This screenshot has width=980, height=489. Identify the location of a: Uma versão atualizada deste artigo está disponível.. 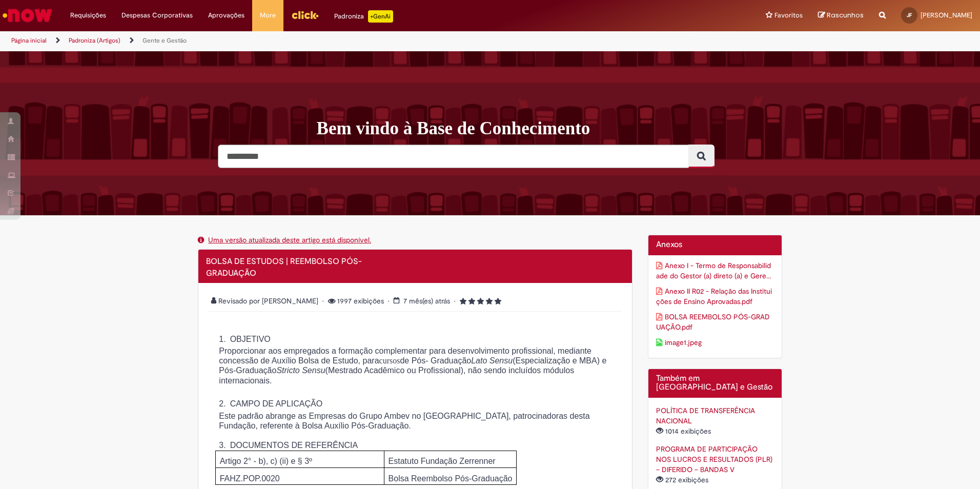
(289, 239).